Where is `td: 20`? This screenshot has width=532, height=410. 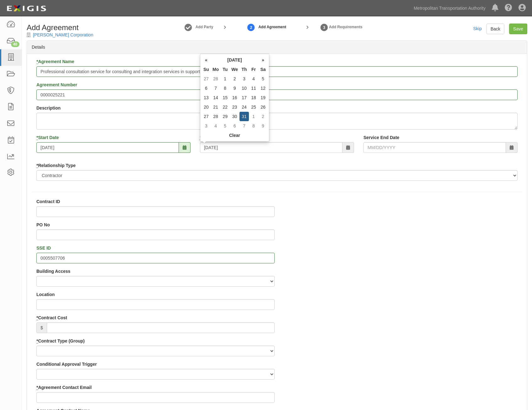
td: 20 is located at coordinates (206, 107).